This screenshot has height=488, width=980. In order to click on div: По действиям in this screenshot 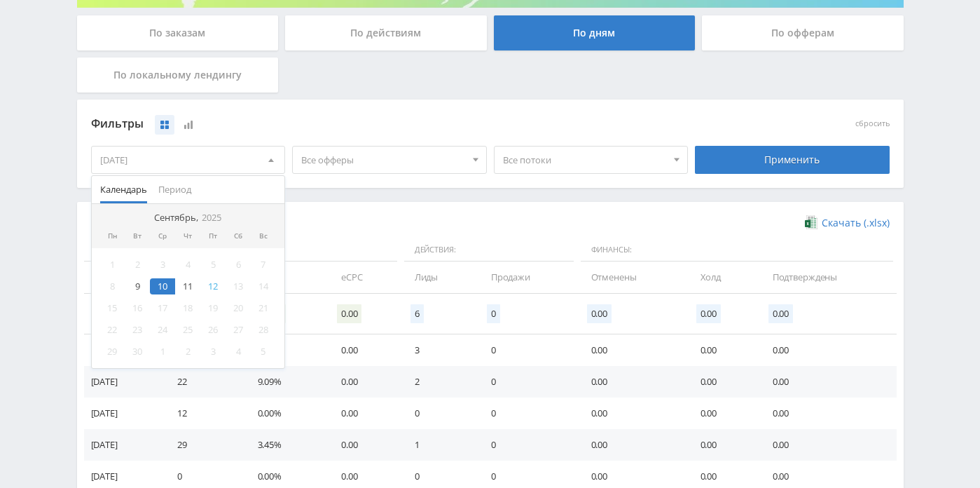, I will do `click(386, 33)`.